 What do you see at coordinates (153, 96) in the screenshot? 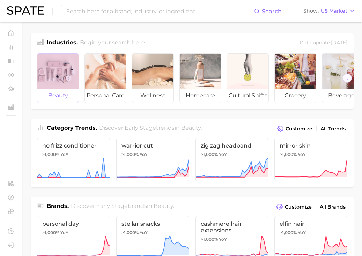
I see `span: wellness` at bounding box center [153, 96].